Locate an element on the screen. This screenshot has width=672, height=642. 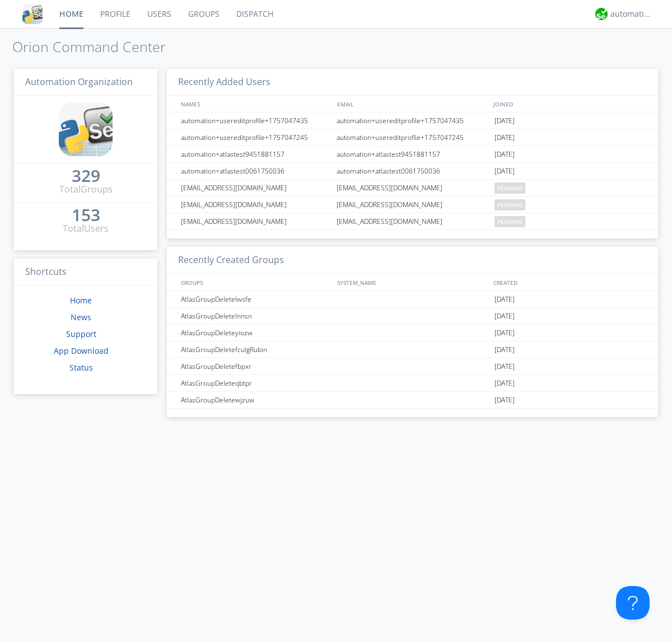
div: GROUPS is located at coordinates (254, 282).